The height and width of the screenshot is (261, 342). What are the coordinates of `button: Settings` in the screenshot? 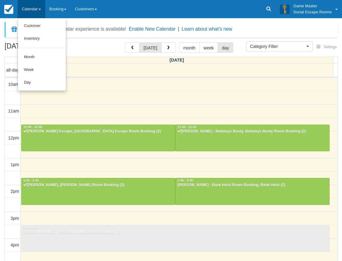 It's located at (326, 47).